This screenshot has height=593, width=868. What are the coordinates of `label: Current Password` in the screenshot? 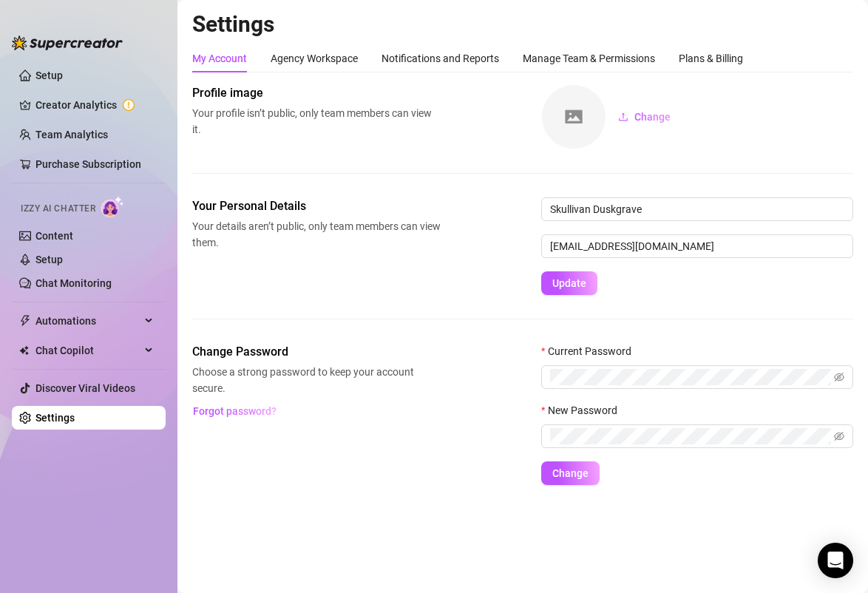 It's located at (590, 352).